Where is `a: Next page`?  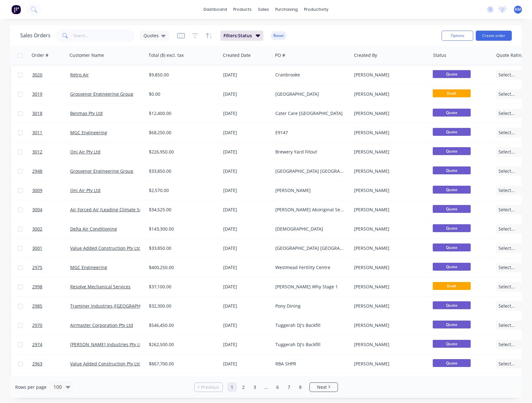
a: Next page is located at coordinates (324, 387).